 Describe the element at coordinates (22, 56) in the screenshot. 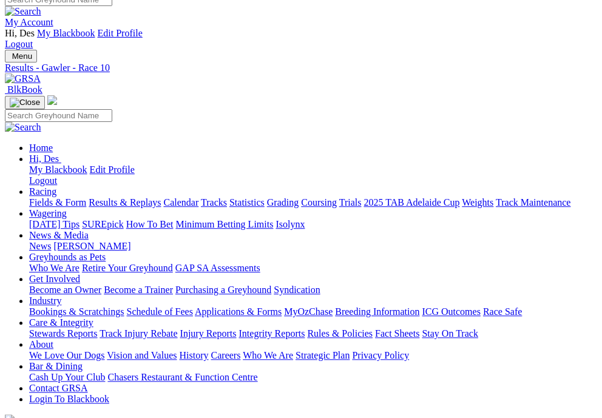

I see `span: Menu` at that location.